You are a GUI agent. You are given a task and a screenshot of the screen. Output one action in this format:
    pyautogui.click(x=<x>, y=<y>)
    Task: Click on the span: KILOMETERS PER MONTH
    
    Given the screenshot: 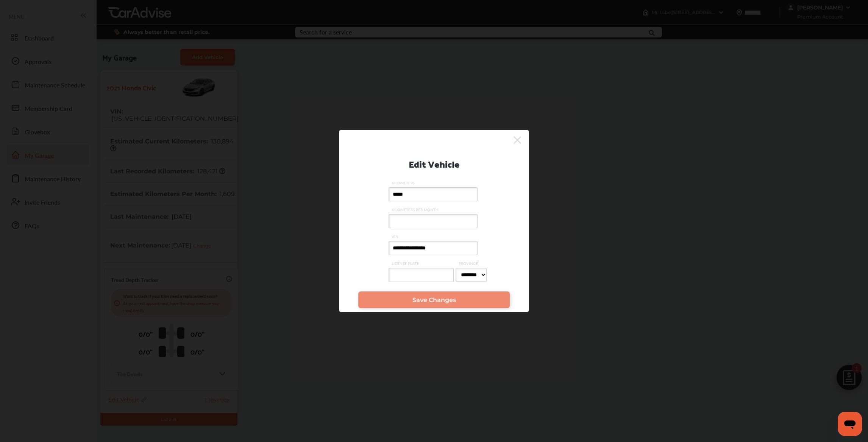 What is the action you would take?
    pyautogui.click(x=434, y=210)
    